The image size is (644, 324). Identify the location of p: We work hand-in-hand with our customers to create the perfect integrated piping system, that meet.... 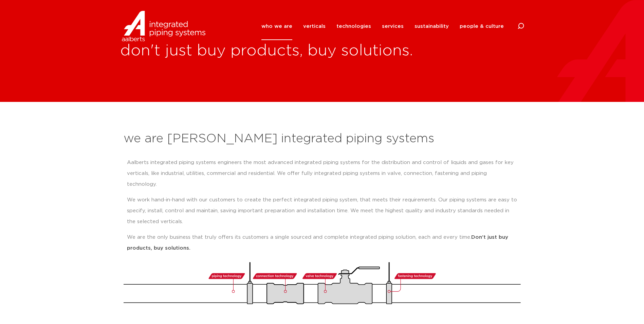
(322, 211).